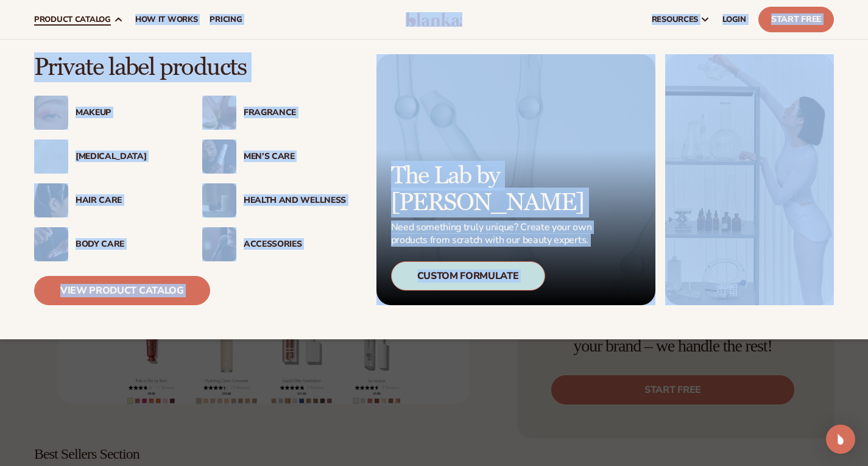 This screenshot has width=868, height=466. Describe the element at coordinates (225, 19) in the screenshot. I see `span: pricing` at that location.